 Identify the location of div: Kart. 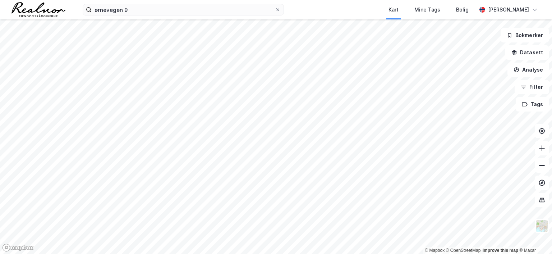
(393, 10).